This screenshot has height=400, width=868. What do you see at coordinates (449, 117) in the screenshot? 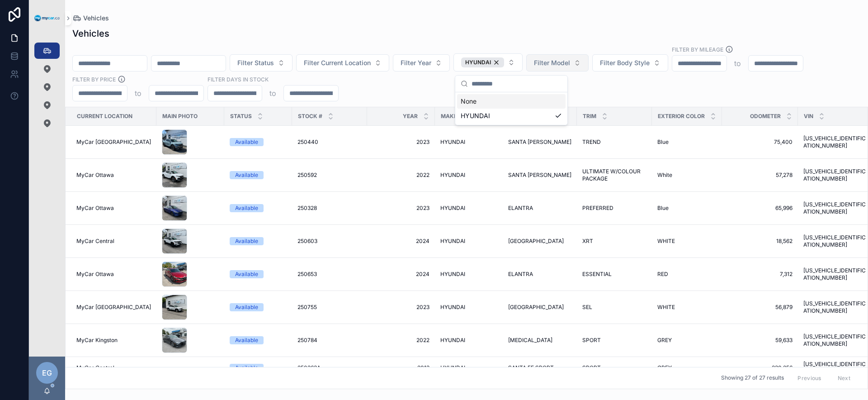
I see `span: Make` at bounding box center [449, 117].